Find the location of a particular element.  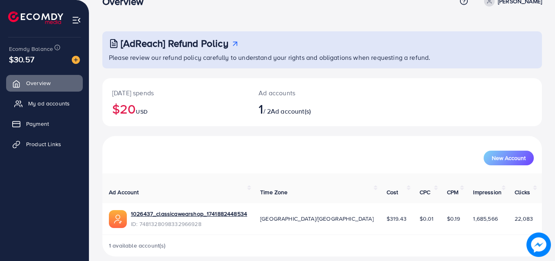

span: Impression is located at coordinates (487, 192).